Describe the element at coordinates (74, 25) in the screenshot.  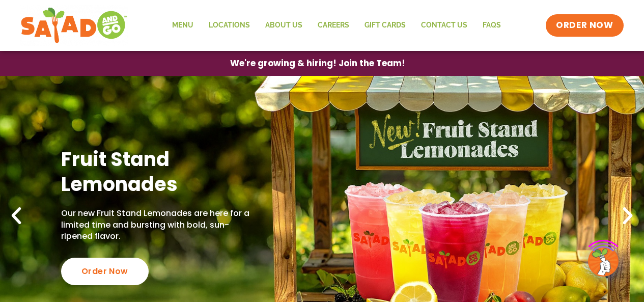
I see `img: new-SAG-logo-768×292` at that location.